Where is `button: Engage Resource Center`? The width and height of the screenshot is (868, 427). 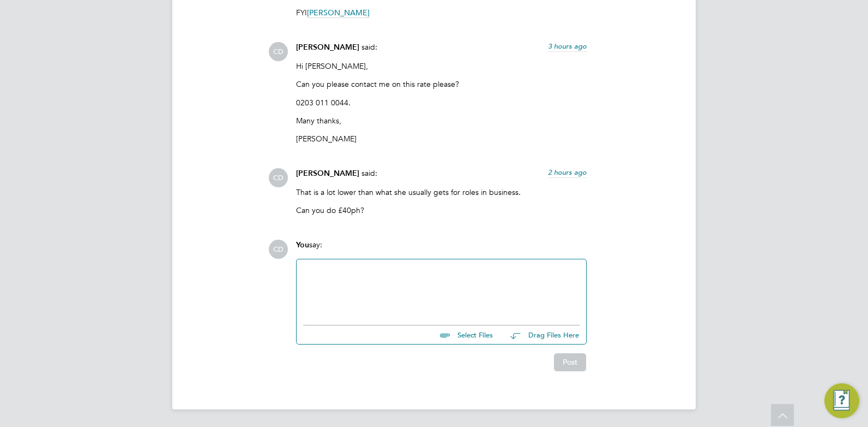 button: Engage Resource Center is located at coordinates (842, 401).